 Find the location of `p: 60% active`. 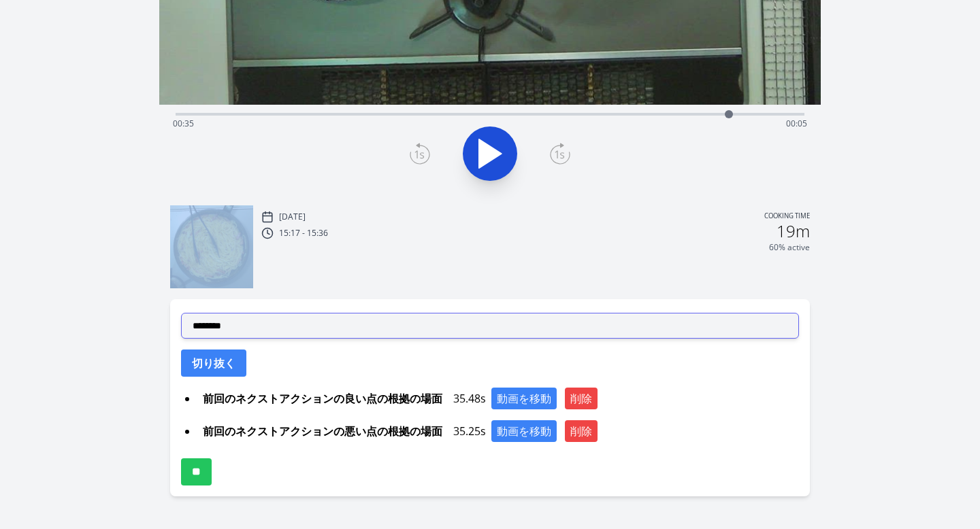

p: 60% active is located at coordinates (790, 247).